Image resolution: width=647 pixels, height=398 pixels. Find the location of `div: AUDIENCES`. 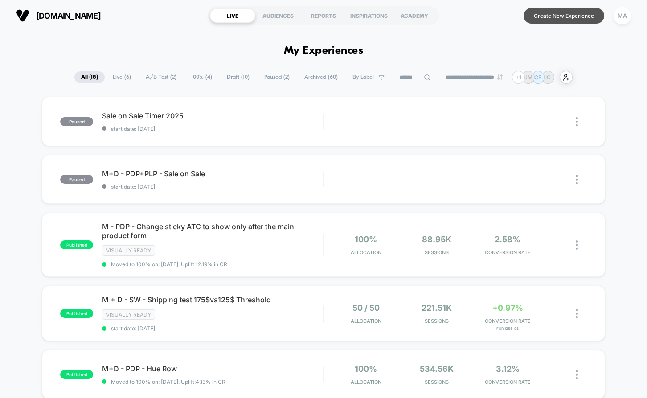

div: AUDIENCES is located at coordinates (278, 16).